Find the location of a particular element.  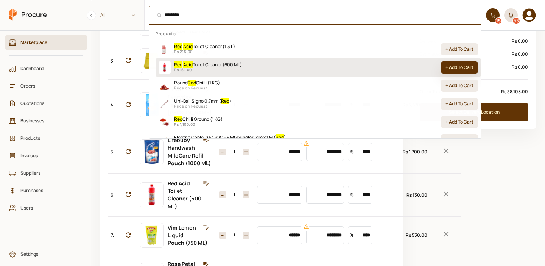

a: 15 is located at coordinates (493, 15).